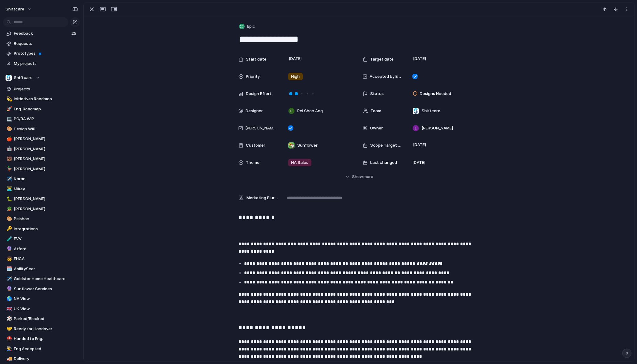  What do you see at coordinates (41, 89) in the screenshot?
I see `a: Projects` at bounding box center [41, 89].